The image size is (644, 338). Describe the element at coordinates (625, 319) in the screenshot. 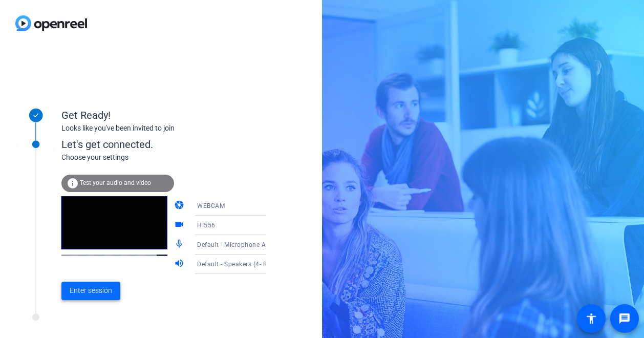

I see `mat-icon: message` at that location.